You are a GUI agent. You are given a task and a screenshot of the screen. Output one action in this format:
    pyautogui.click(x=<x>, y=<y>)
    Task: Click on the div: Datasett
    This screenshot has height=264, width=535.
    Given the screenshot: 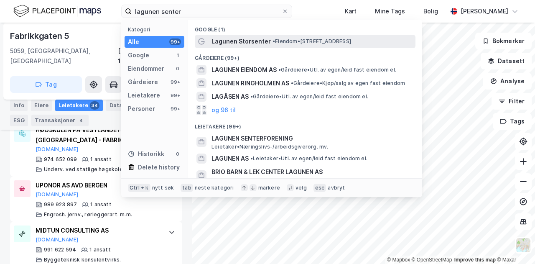 What is the action you would take?
    pyautogui.click(x=127, y=105)
    